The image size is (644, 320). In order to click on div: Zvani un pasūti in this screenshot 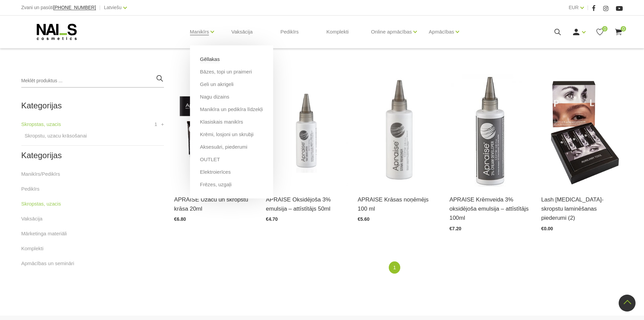, I will do `click(58, 8)`.